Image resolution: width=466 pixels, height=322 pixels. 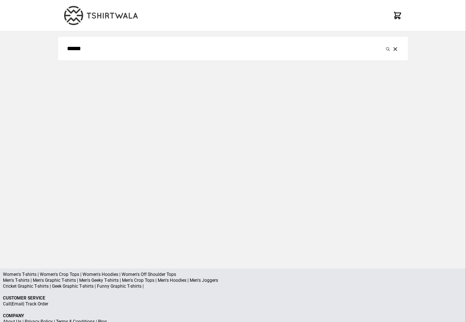 I want to click on a: Call, so click(x=7, y=304).